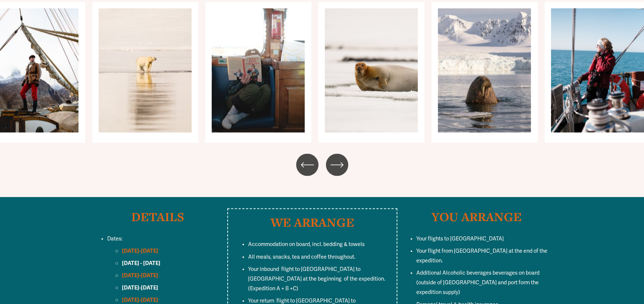 This screenshot has width=644, height=304. What do you see at coordinates (312, 222) in the screenshot?
I see `strong: WE ARRANGE` at bounding box center [312, 222].